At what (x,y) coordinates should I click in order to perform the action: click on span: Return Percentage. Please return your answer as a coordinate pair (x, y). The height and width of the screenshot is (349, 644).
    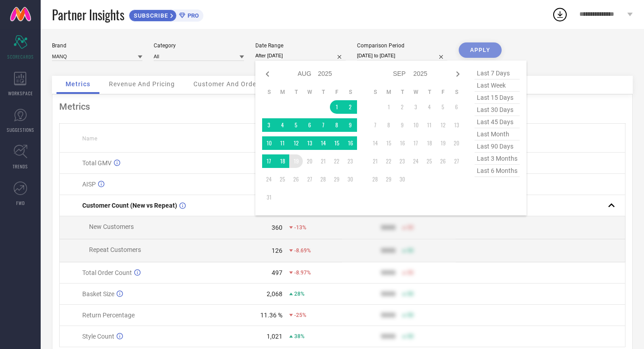
    Looking at the image, I should click on (108, 315).